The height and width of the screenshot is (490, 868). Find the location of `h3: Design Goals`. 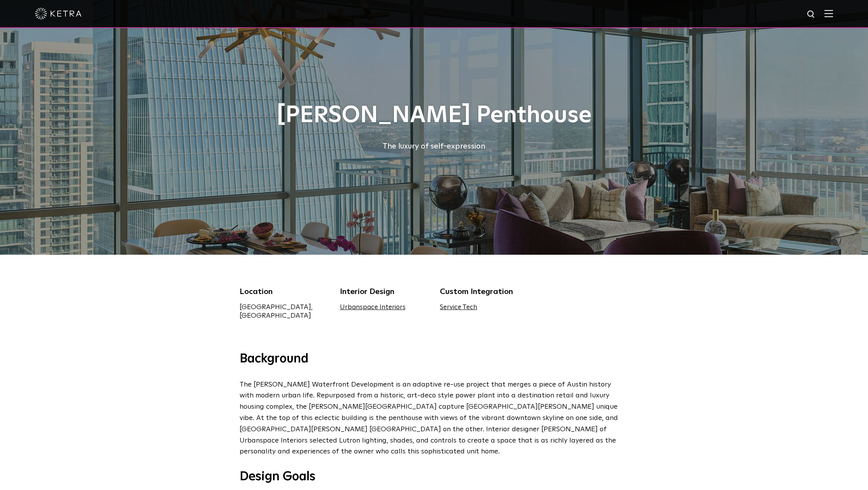

h3: Design Goals is located at coordinates (434, 478).